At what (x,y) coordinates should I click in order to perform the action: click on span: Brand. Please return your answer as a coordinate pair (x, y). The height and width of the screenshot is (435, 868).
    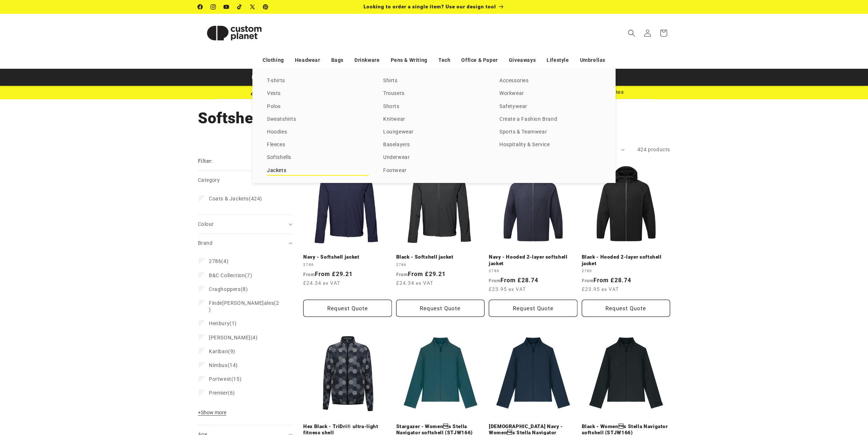
    Looking at the image, I should click on (205, 243).